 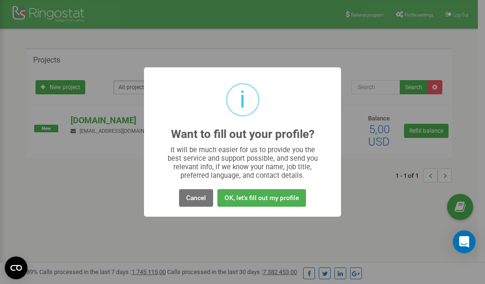 What do you see at coordinates (242, 99) in the screenshot?
I see `div: i` at bounding box center [242, 99].